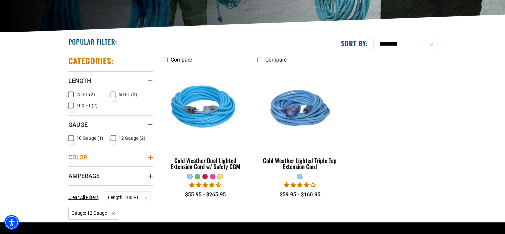 The image size is (505, 234). Describe the element at coordinates (205, 120) in the screenshot. I see `a: Light Blue Cold Weather Dual Lighted Extension Cord w/ Safety CGM` at that location.